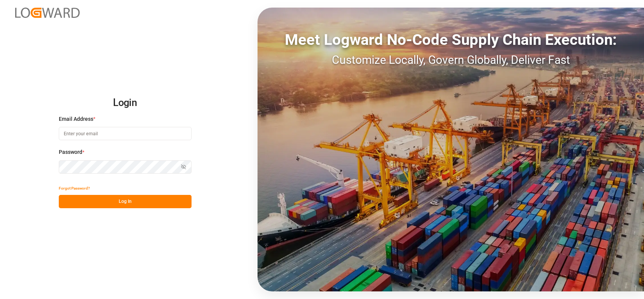 This screenshot has height=299, width=644. Describe the element at coordinates (76, 119) in the screenshot. I see `span: Email Address` at that location.